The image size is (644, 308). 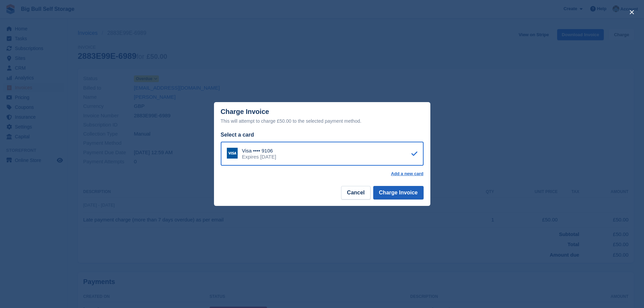 I want to click on div: Select a card, so click(x=322, y=135).